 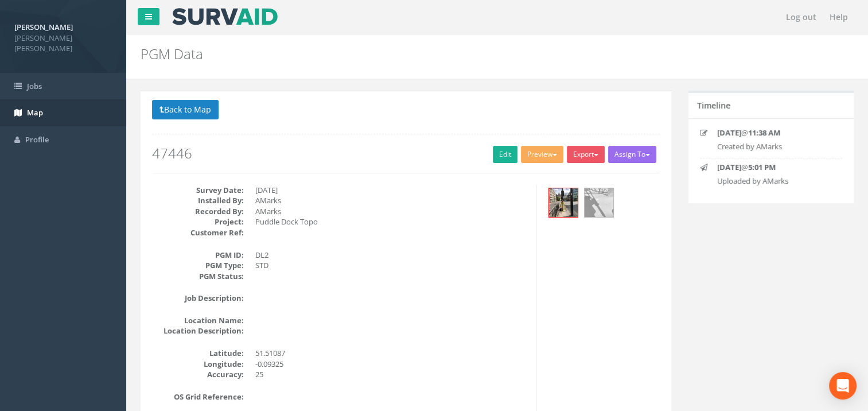 What do you see at coordinates (775, 146) in the screenshot?
I see `p: Created by AMarks` at bounding box center [775, 146].